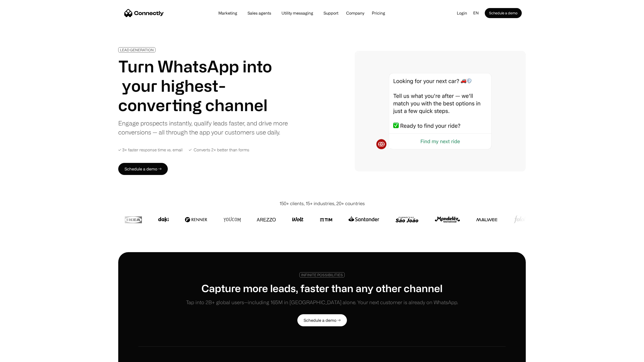 This screenshot has width=644, height=362. I want to click on a: Support, so click(331, 13).